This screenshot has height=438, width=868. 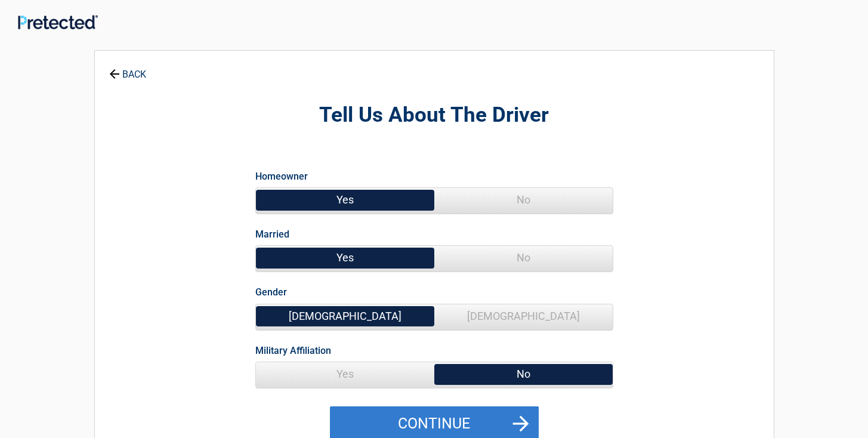 I want to click on label: Gender, so click(x=271, y=292).